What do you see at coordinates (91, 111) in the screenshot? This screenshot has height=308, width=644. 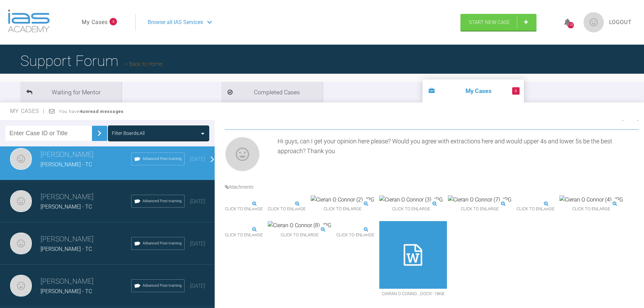 I see `span: You have` at bounding box center [91, 111].